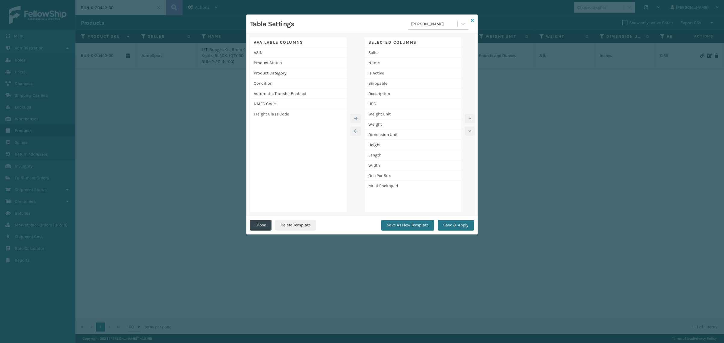 This screenshot has height=343, width=724. Describe the element at coordinates (298, 53) in the screenshot. I see `div: ASIN` at that location.